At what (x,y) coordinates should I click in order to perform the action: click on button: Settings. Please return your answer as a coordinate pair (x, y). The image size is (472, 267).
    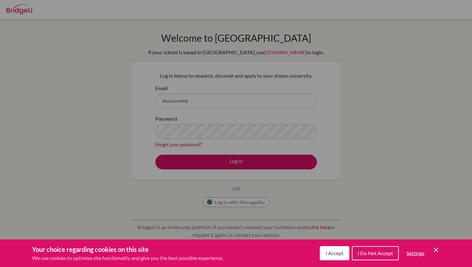
    Looking at the image, I should click on (415, 253).